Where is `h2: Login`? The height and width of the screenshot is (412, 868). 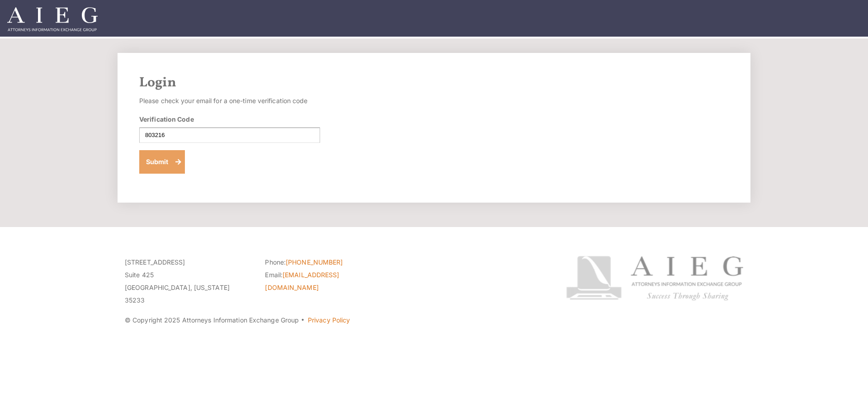 h2: Login is located at coordinates (434, 83).